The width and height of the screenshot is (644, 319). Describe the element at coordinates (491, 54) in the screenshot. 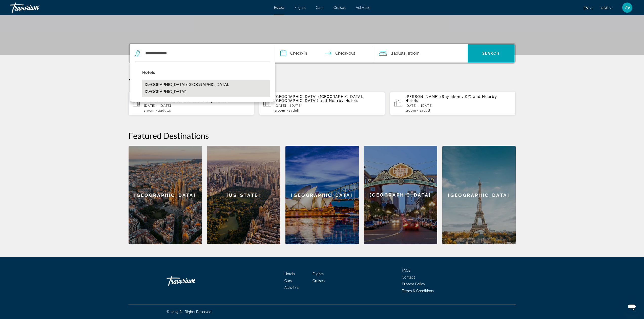

I see `button: Search` at that location.